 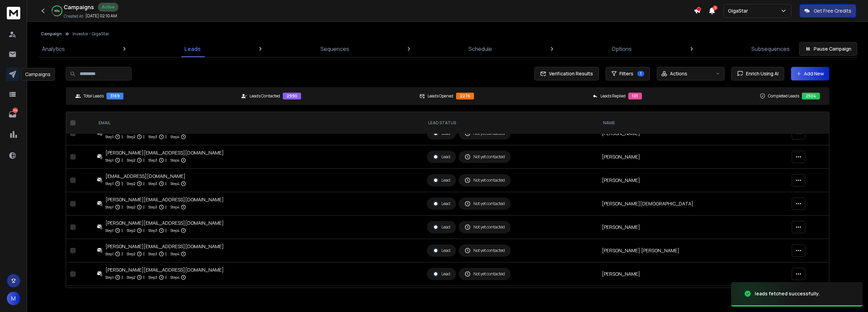 What do you see at coordinates (480, 49) in the screenshot?
I see `a: Schedule` at bounding box center [480, 49].